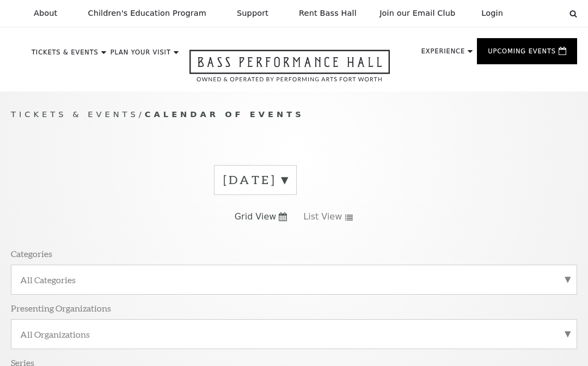 The image size is (588, 366). What do you see at coordinates (61, 308) in the screenshot?
I see `p: Presenting Organizations` at bounding box center [61, 308].